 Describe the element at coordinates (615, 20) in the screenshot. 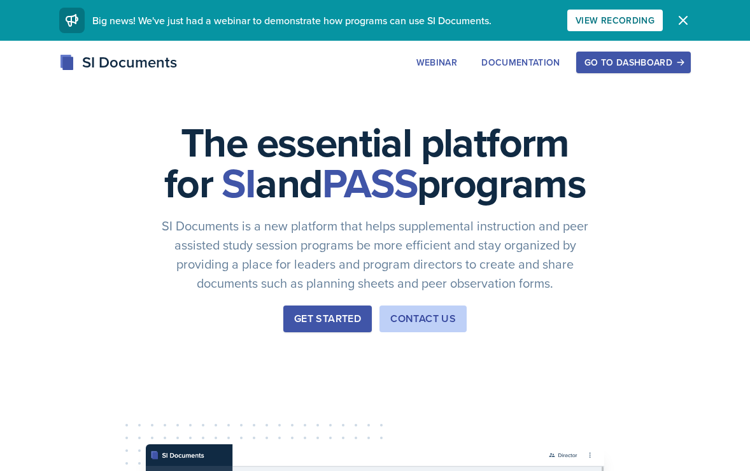

I see `button: View Recording` at that location.